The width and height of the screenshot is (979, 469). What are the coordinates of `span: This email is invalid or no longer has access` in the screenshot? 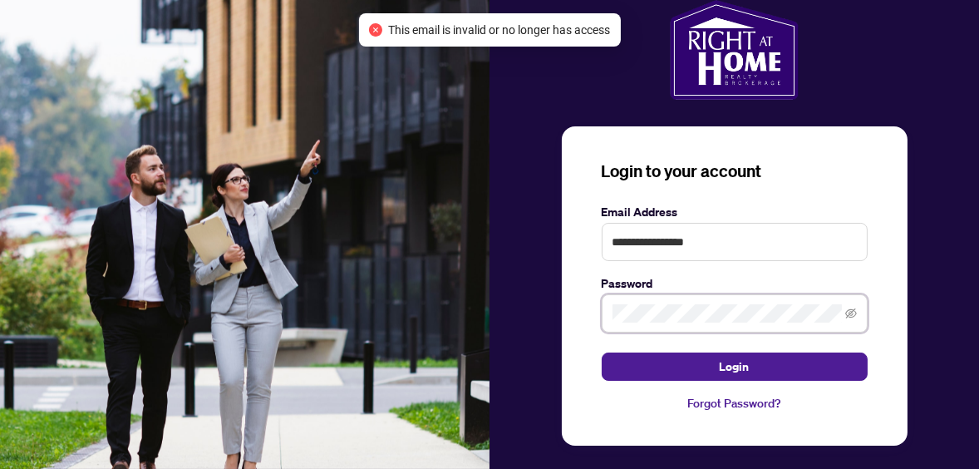 It's located at (499, 30).